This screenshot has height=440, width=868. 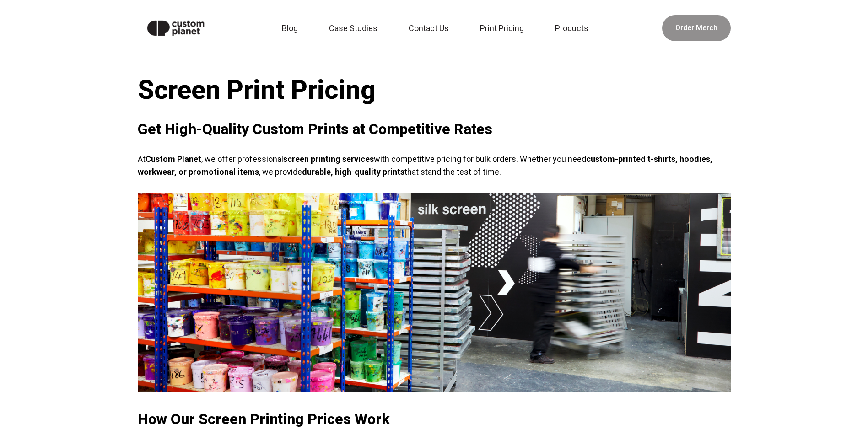 I want to click on nav: Main navigation, so click(x=438, y=29).